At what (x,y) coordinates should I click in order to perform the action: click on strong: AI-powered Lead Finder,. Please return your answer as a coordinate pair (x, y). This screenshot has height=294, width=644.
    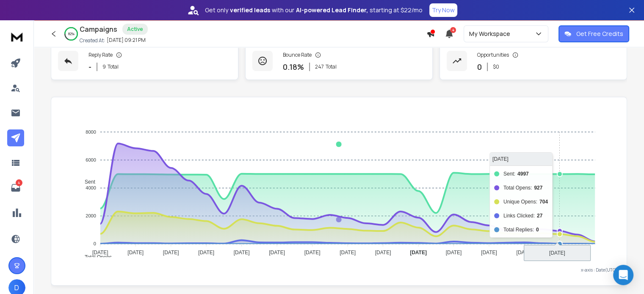
    Looking at the image, I should click on (332, 10).